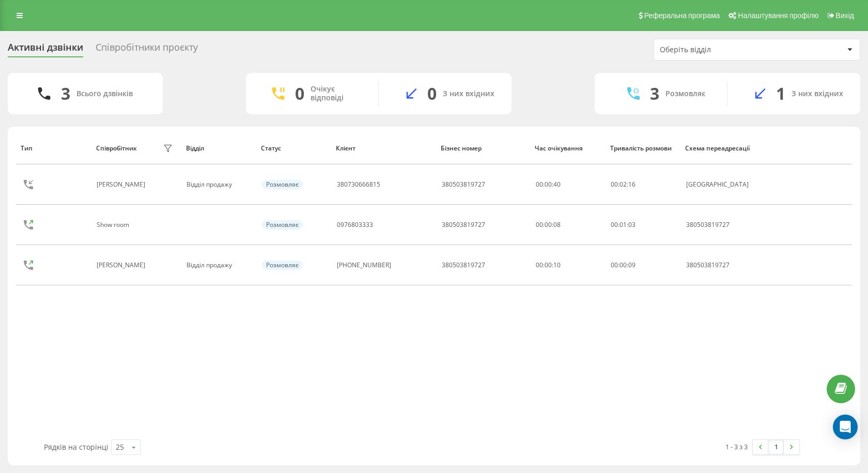 The height and width of the screenshot is (473, 868). What do you see at coordinates (114, 225) in the screenshot?
I see `div: Show room` at bounding box center [114, 225].